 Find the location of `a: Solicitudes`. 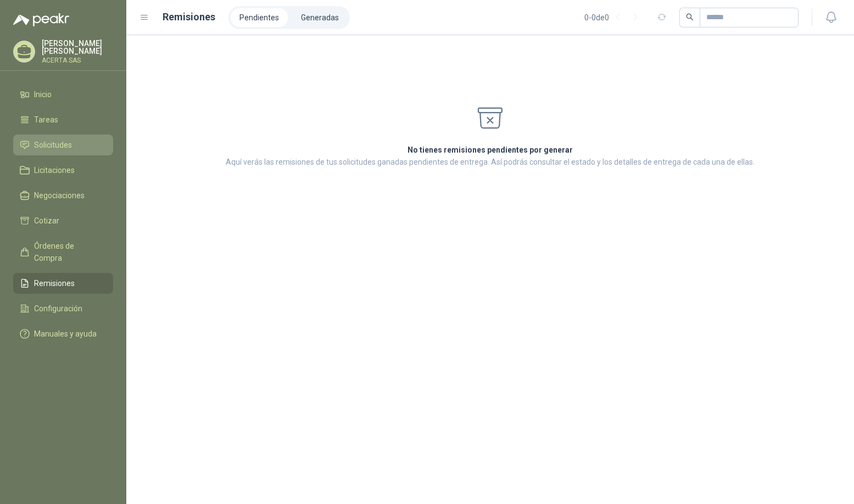

a: Solicitudes is located at coordinates (63, 145).